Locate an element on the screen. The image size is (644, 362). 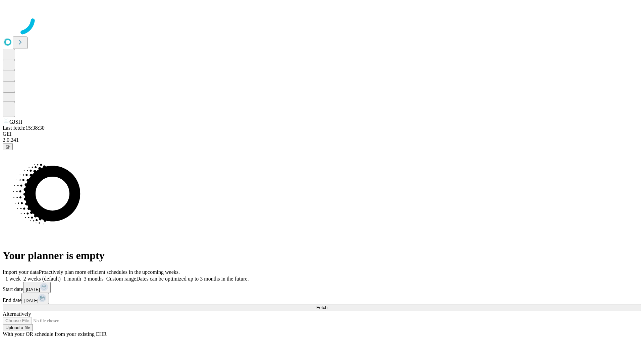
span: 1 month is located at coordinates (72, 279).